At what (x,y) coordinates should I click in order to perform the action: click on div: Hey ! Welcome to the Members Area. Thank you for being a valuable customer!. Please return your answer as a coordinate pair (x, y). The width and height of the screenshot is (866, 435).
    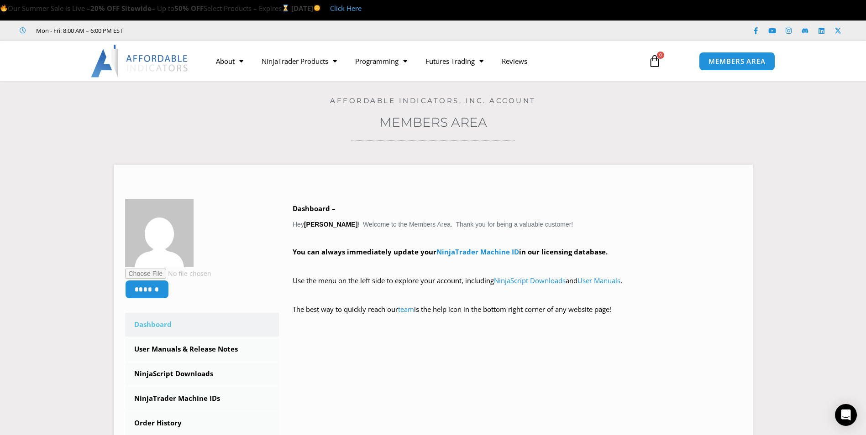
    Looking at the image, I should click on (517, 266).